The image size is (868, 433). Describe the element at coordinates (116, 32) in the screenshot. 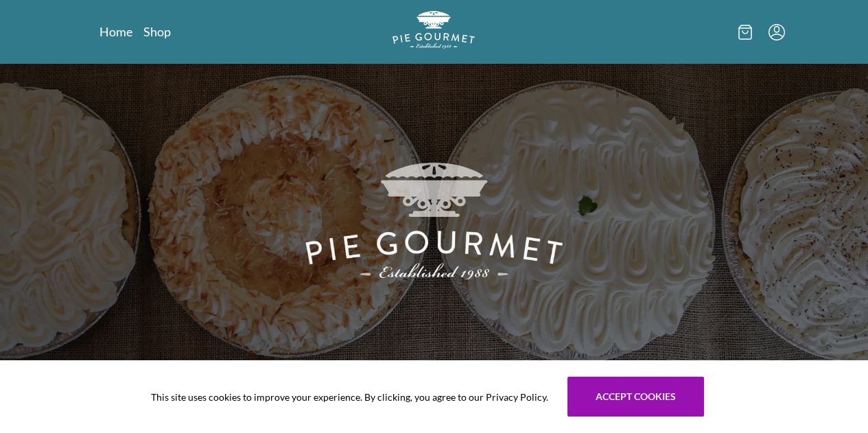

I see `a: Home` at that location.